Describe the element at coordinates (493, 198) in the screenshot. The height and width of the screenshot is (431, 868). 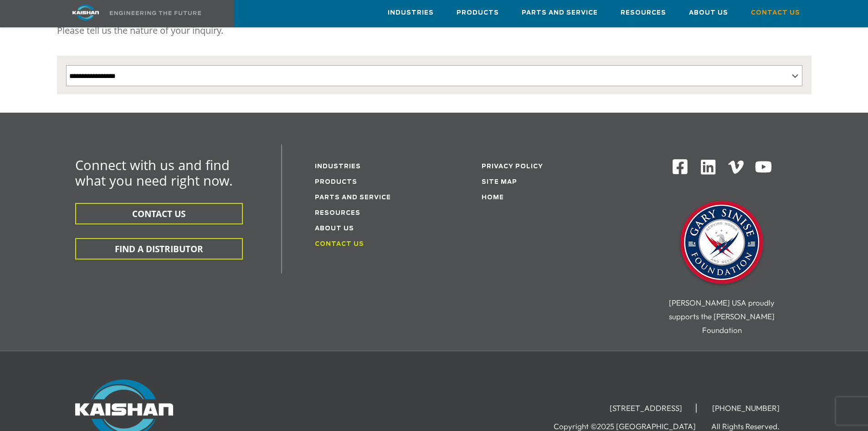
I see `a: Home` at that location.